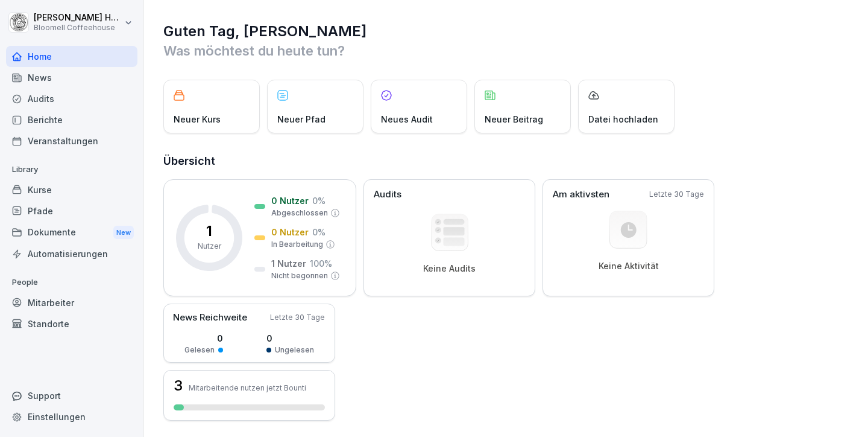 This screenshot has width=868, height=437. I want to click on p: Neuer Pfad, so click(301, 119).